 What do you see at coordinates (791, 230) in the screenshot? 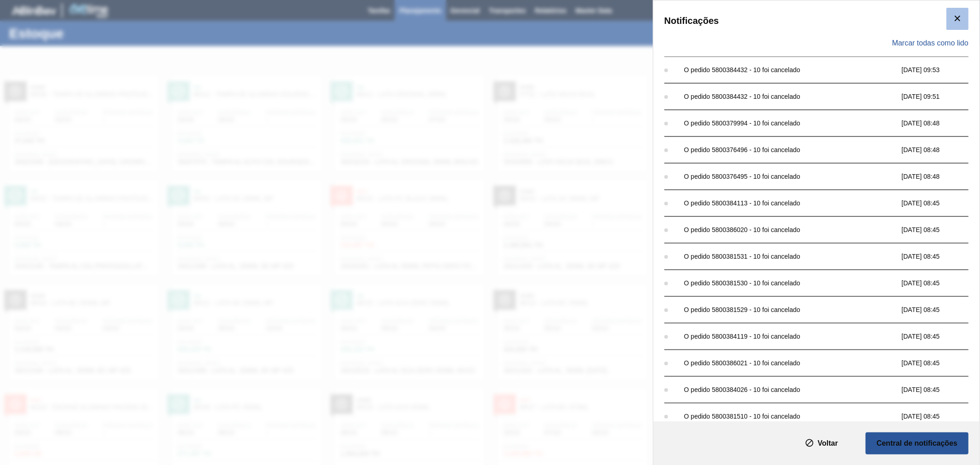
I see `div: O pedido 5800386020 - 10 foi cancelado` at bounding box center [791, 230].